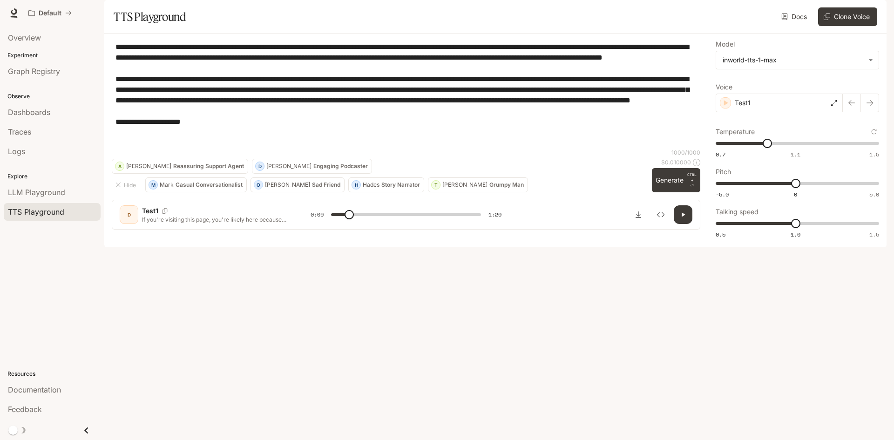 This screenshot has height=440, width=894. I want to click on button: Download audio, so click(638, 215).